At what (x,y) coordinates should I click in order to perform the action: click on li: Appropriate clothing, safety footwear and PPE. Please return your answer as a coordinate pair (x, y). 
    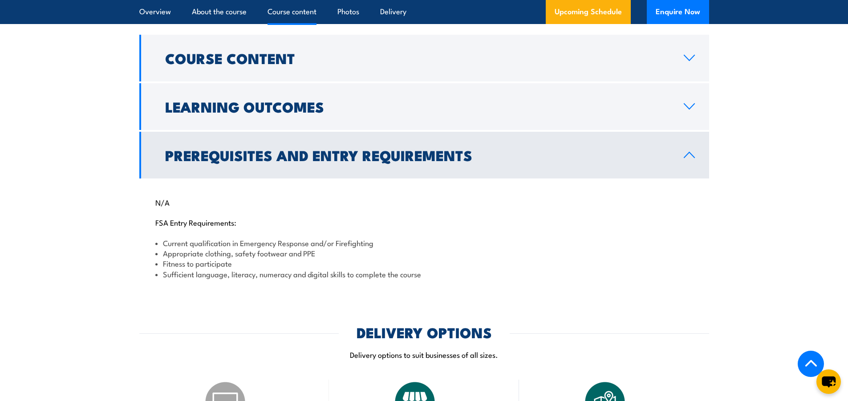
    Looking at the image, I should click on (424, 253).